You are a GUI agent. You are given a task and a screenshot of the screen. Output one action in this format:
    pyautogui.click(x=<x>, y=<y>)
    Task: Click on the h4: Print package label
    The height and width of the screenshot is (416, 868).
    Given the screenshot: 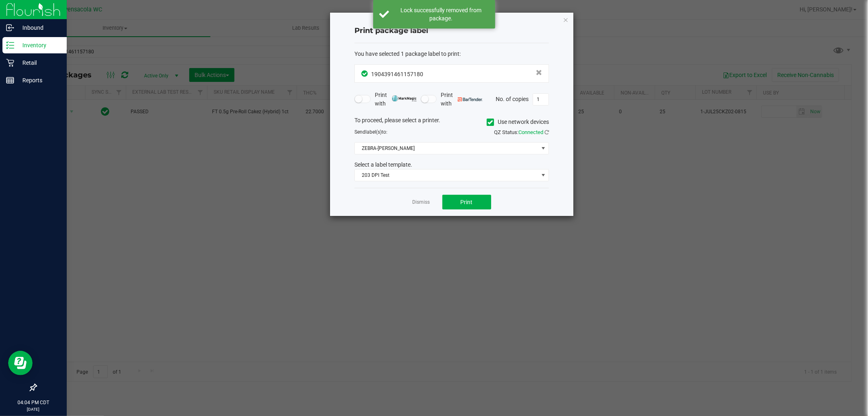 What is the action you would take?
    pyautogui.click(x=451, y=31)
    